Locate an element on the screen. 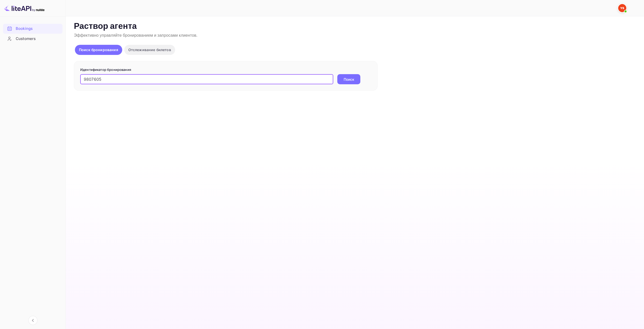  button: Свернуть навигацию is located at coordinates (33, 320).